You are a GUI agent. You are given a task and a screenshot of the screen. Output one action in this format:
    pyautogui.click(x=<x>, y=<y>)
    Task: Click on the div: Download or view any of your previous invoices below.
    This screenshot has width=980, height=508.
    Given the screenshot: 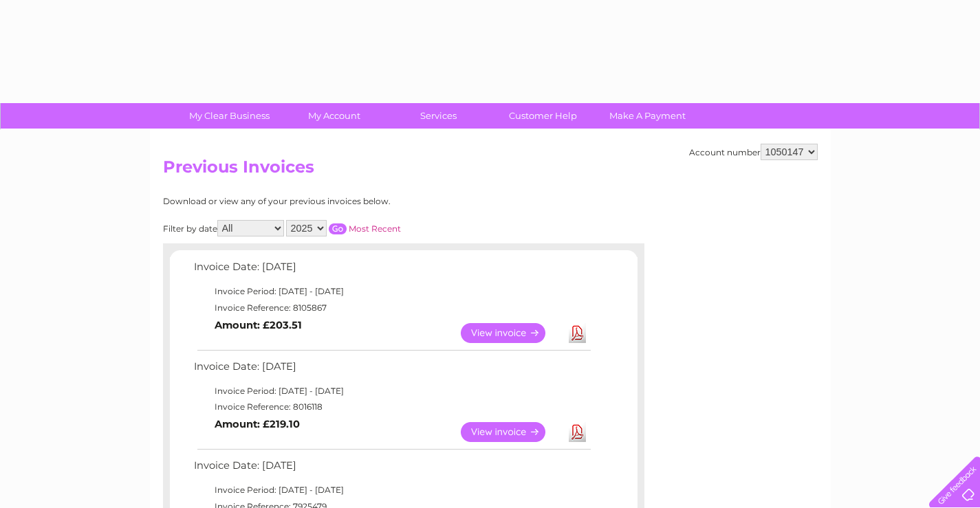 What is the action you would take?
    pyautogui.click(x=343, y=201)
    